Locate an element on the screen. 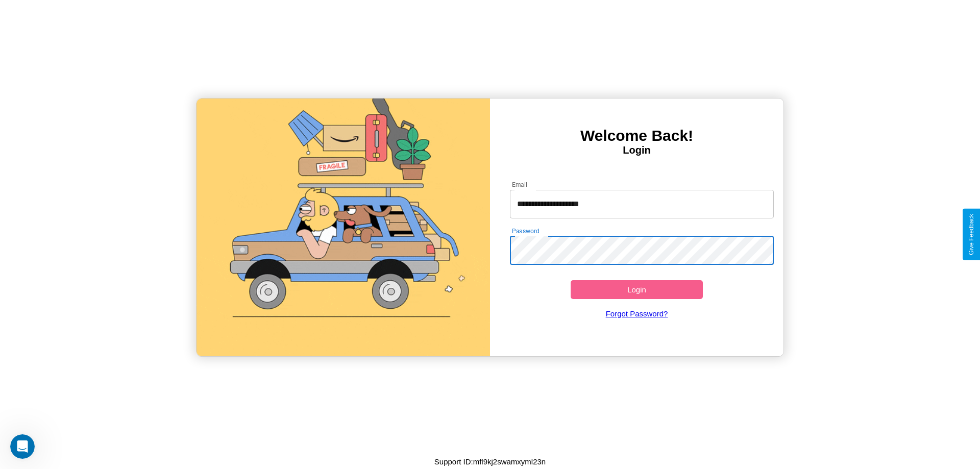 Image resolution: width=980 pixels, height=469 pixels. p: Support ID: mfl9kj2swamxyml23n is located at coordinates (490, 462).